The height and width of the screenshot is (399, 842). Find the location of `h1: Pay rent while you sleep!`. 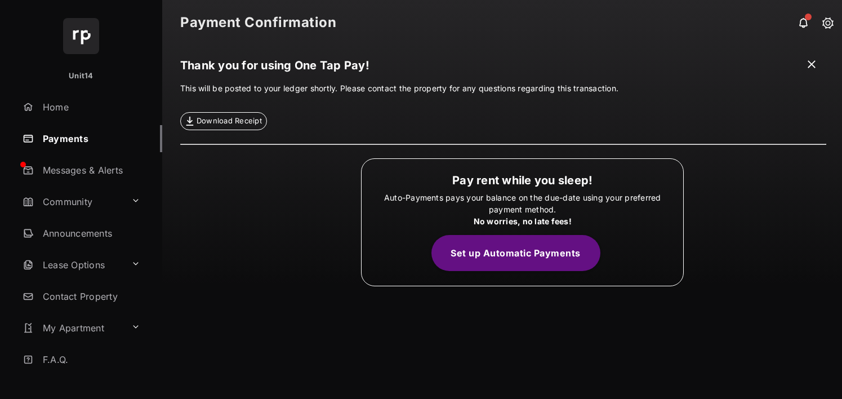

h1: Pay rent while you sleep! is located at coordinates (522, 180).